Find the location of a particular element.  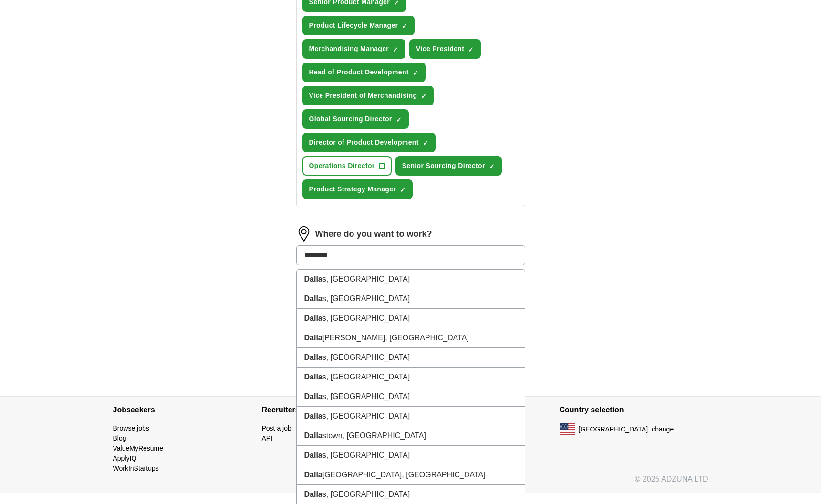

span: Product Lifecycle Manager is located at coordinates (354, 25).